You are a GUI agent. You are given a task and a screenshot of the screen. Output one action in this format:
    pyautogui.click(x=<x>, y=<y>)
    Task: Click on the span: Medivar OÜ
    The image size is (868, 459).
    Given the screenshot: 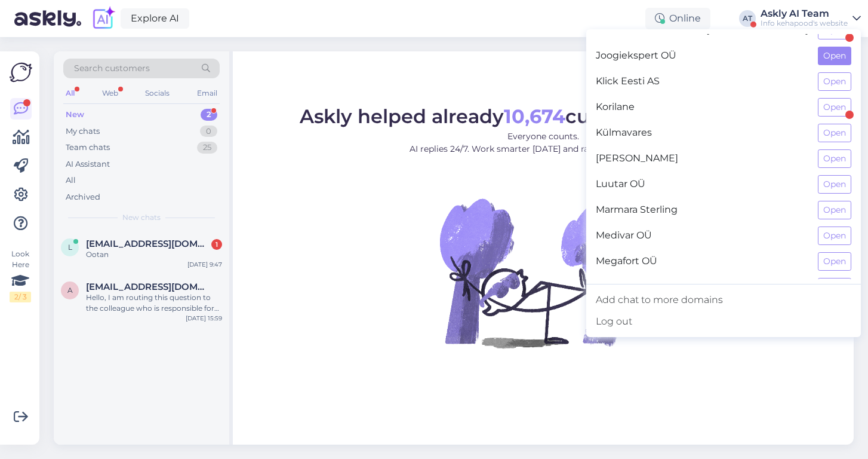 What is the action you would take?
    pyautogui.click(x=702, y=235)
    